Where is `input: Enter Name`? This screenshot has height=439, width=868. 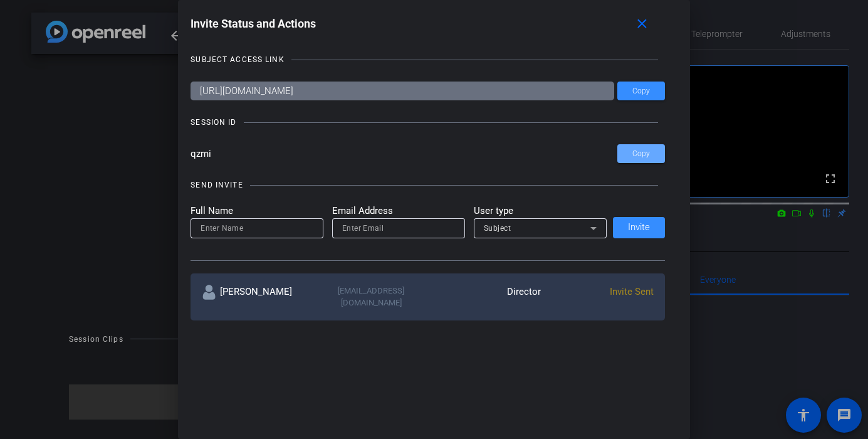
input: Enter Name is located at coordinates (257, 228).